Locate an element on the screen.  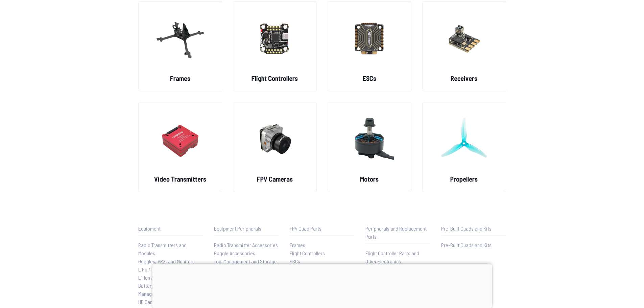
span: ESCs is located at coordinates (295, 261).